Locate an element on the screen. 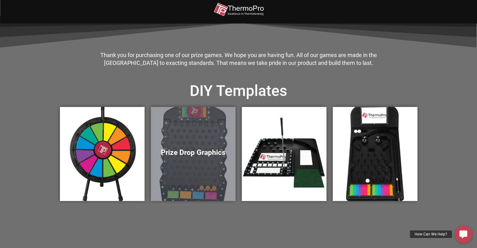 The image size is (477, 248). img: thermopro-logo-non-iso is located at coordinates (239, 9).